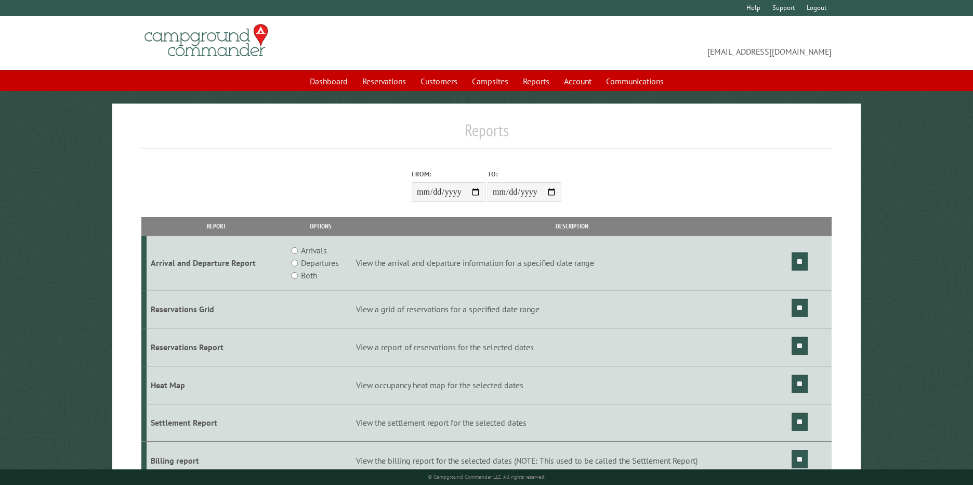  Describe the element at coordinates (572, 309) in the screenshot. I see `td: View a grid of reservations for a specified date range` at that location.